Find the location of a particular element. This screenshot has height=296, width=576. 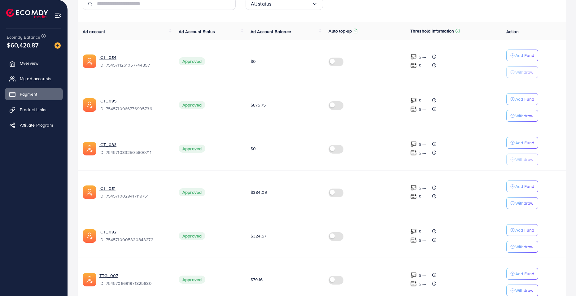

span: Affiliate Program is located at coordinates (36, 125).